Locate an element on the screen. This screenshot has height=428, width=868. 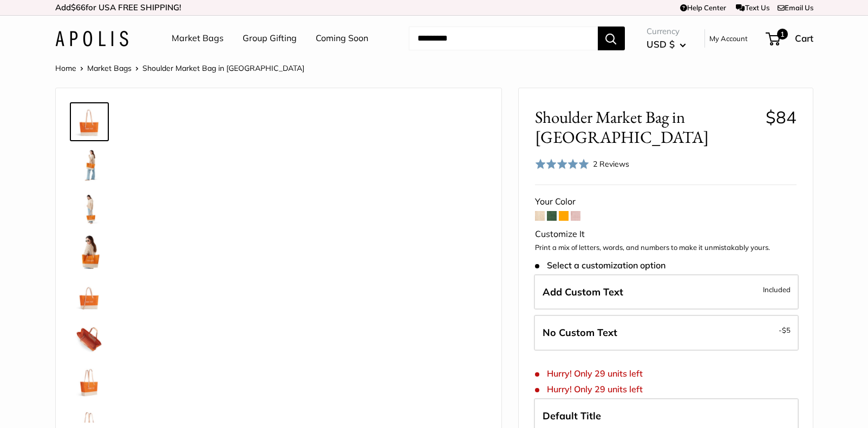
span: Cart is located at coordinates (804, 38).